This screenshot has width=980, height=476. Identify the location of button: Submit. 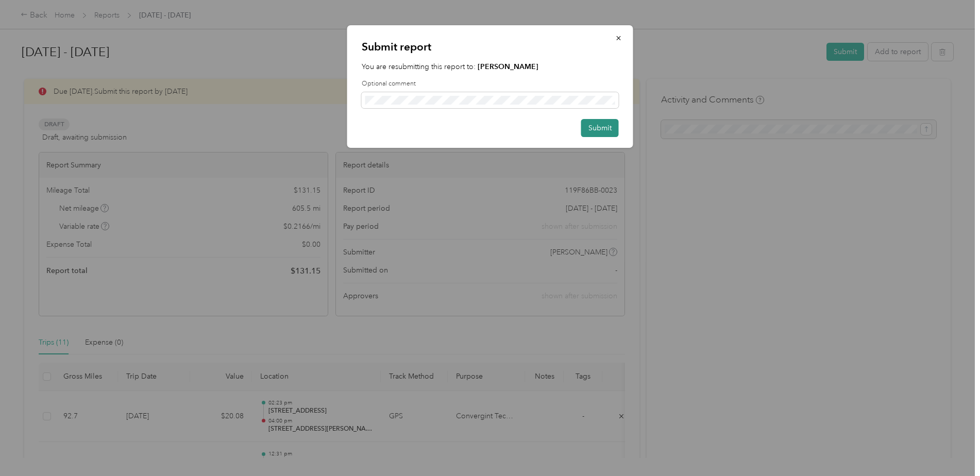
(600, 128).